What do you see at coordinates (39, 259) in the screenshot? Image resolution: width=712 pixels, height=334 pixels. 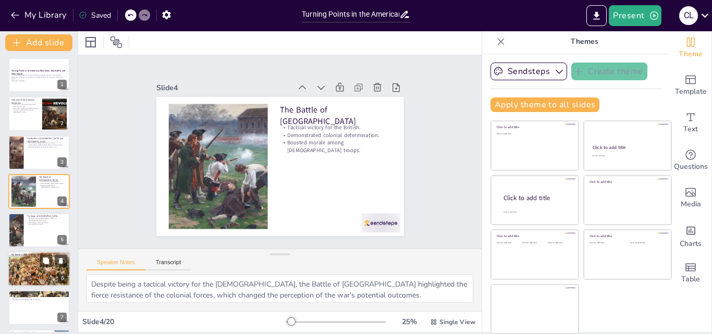 I see `p: Resulted in French alliance.` at bounding box center [39, 259].